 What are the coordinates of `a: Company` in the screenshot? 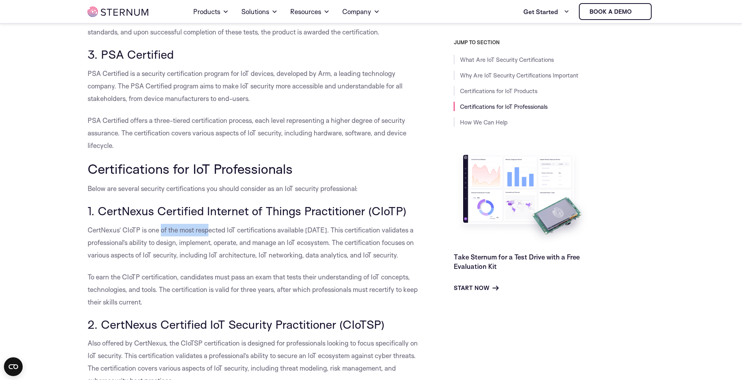 It's located at (361, 12).